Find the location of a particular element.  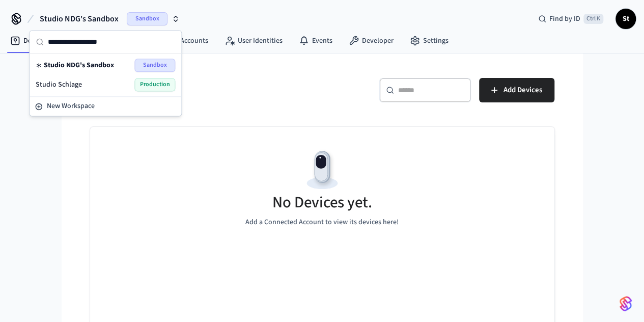

a: Settings is located at coordinates (429, 41).